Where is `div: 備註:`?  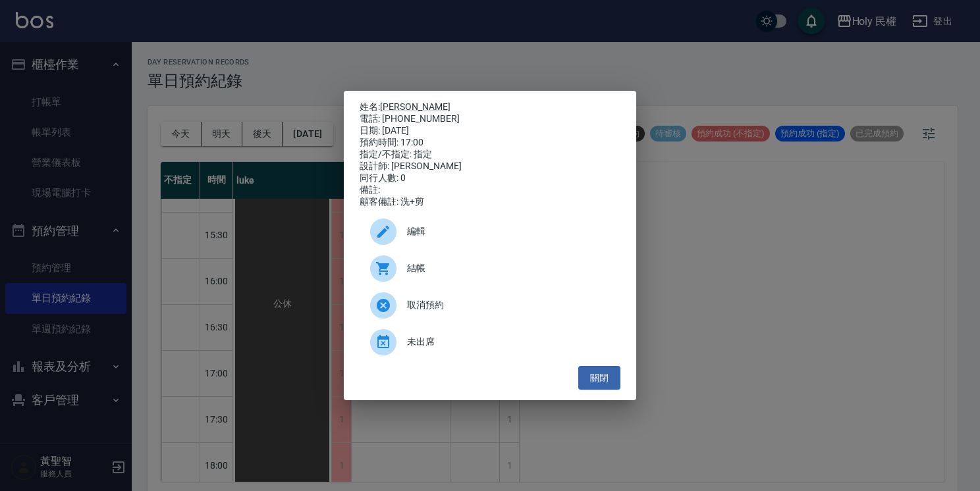
div: 備註: is located at coordinates (490, 190).